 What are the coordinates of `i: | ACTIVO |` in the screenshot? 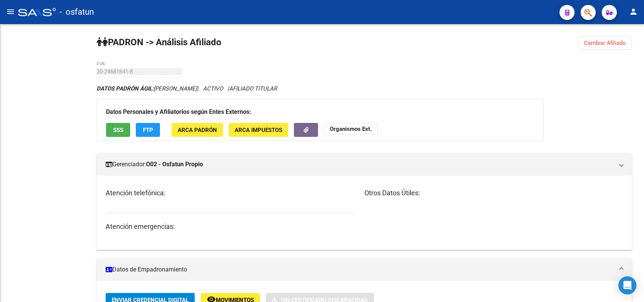 It's located at (187, 88).